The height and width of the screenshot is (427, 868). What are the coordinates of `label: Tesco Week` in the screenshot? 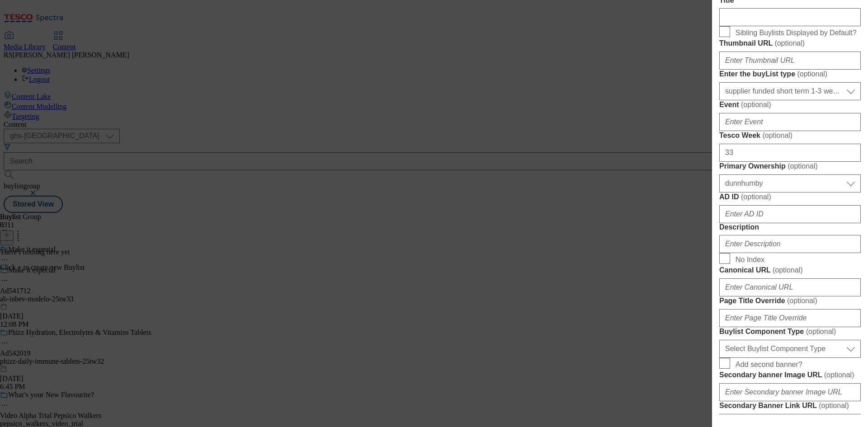 It's located at (790, 135).